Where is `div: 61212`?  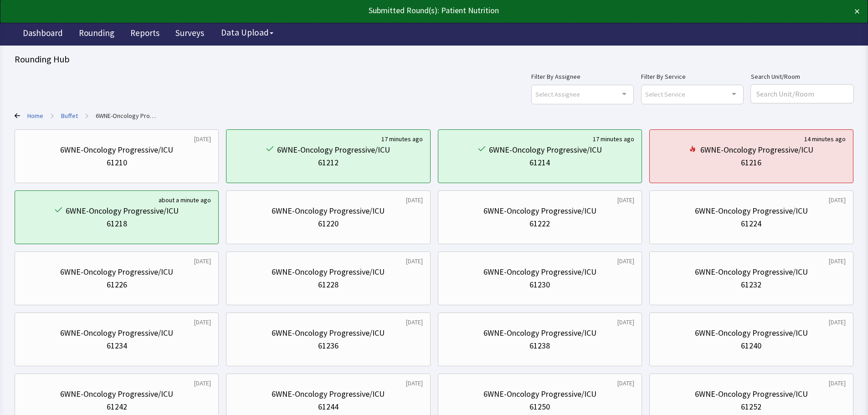
div: 61212 is located at coordinates (328, 162).